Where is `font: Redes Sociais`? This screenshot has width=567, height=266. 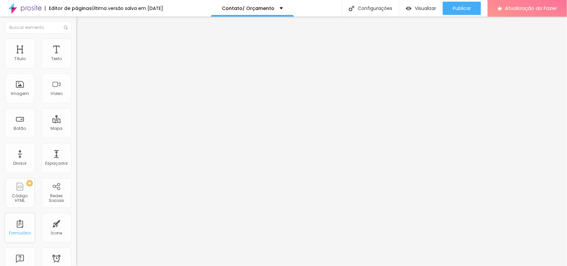
font: Redes Sociais is located at coordinates (56, 198).